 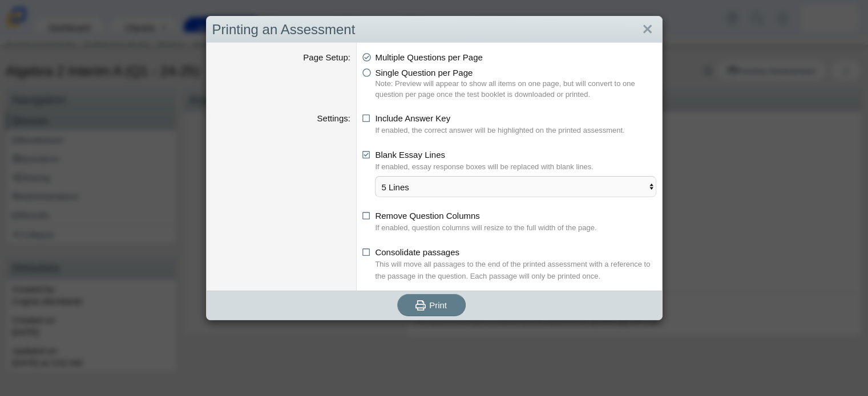 I want to click on dfn: If enabled, the correct answer will be highlighted on the printed assessment., so click(x=515, y=130).